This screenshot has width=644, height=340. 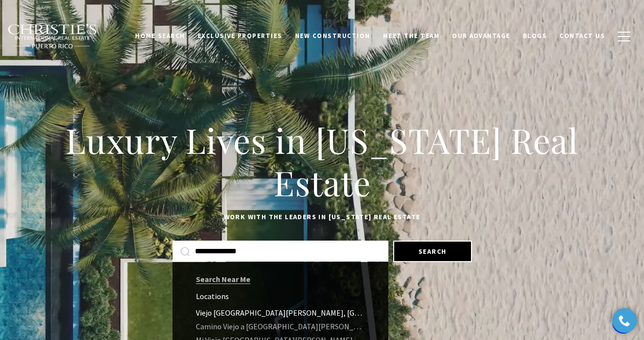 I want to click on span: New Construction, so click(x=332, y=36).